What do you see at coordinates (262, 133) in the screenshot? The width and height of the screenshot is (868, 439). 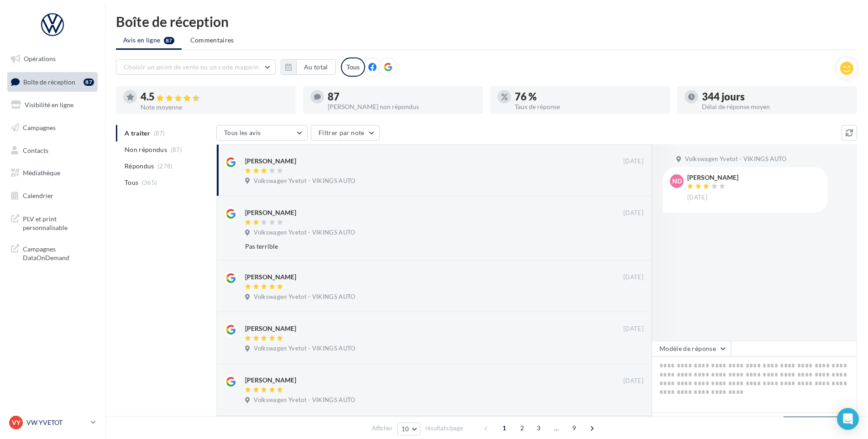 I see `button: Tous les avis` at bounding box center [262, 133].